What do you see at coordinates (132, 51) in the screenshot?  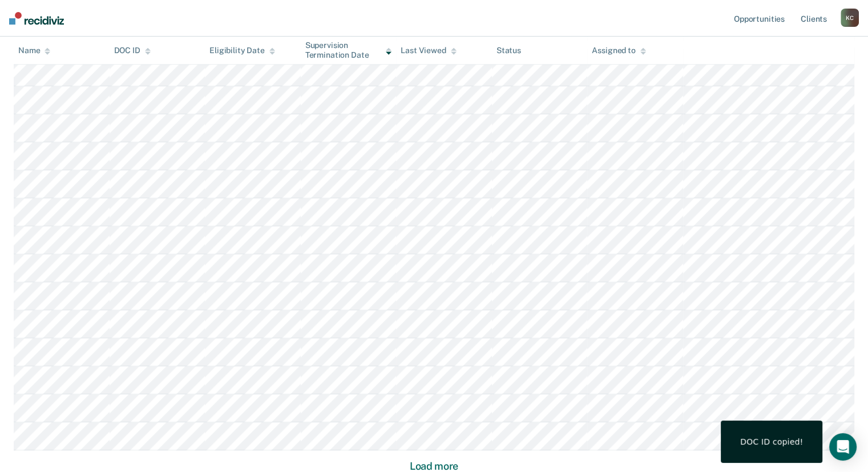 I see `div: DOC ID` at bounding box center [132, 51].